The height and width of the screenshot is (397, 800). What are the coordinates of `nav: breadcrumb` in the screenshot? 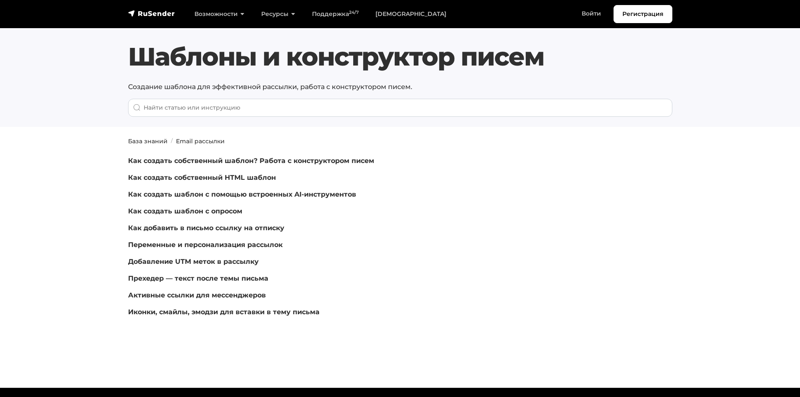 It's located at (400, 141).